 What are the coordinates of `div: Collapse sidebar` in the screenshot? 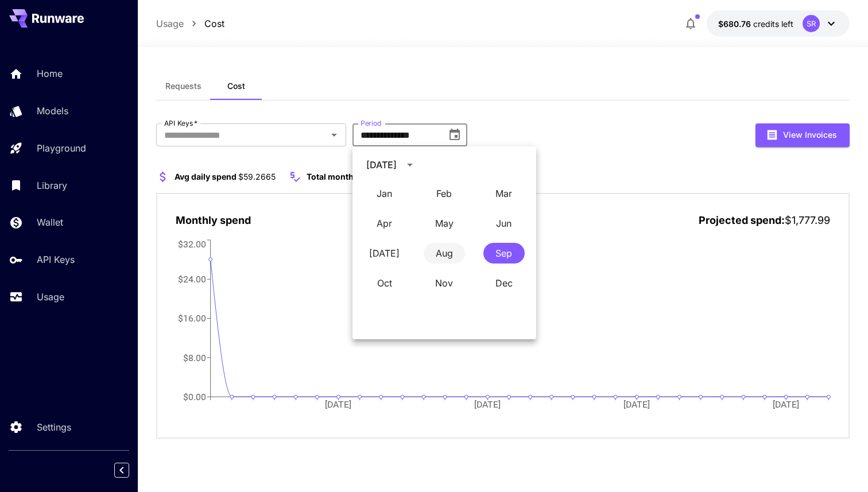 It's located at (131, 470).